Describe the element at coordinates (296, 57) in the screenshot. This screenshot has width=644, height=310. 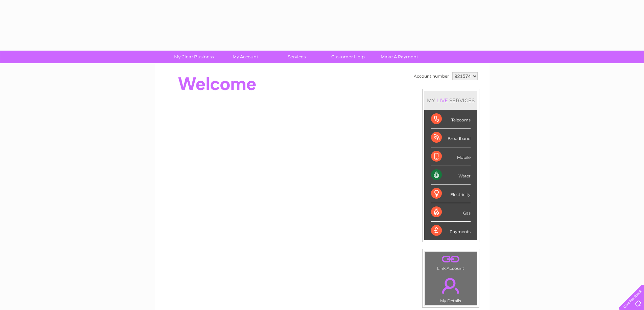
I see `a: Services` at that location.